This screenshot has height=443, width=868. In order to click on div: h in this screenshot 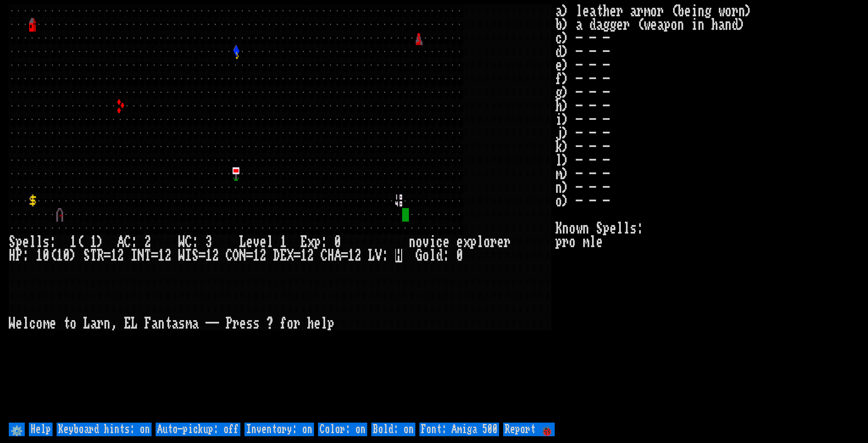, I will do `click(310, 324)`.